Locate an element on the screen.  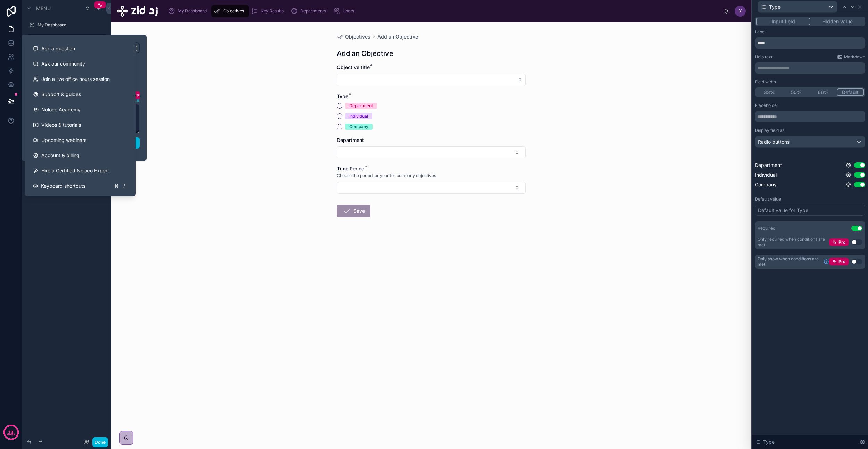
span: Add an Objective is located at coordinates (398, 37).